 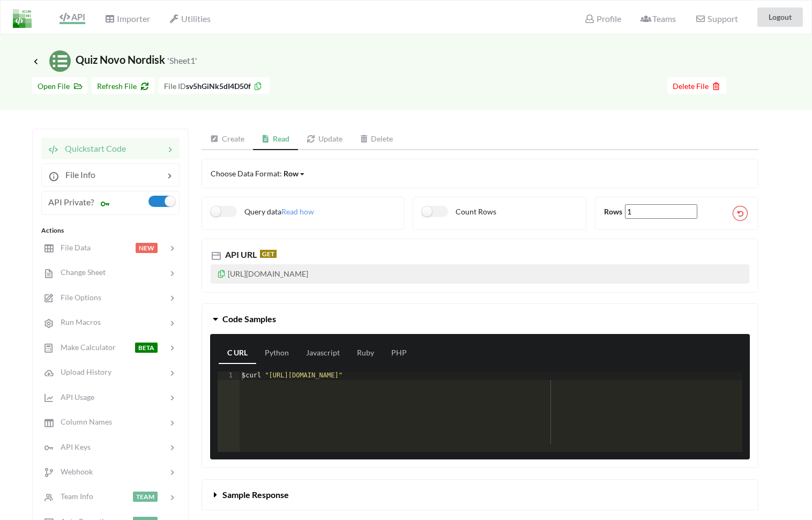 I want to click on a: Read, so click(x=276, y=139).